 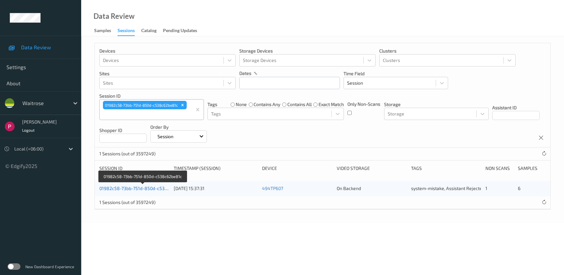 I want to click on p: Sites, so click(x=168, y=74).